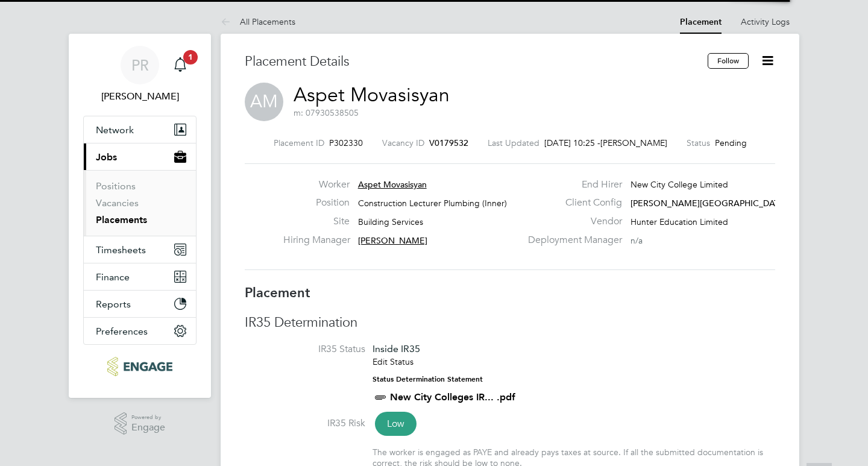  What do you see at coordinates (139, 203) in the screenshot?
I see `div: Jobs` at bounding box center [139, 203].